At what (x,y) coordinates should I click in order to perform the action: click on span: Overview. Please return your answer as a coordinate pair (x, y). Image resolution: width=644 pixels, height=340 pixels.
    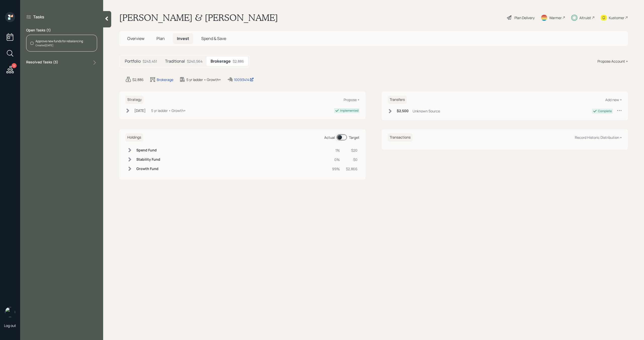
    Looking at the image, I should click on (136, 39).